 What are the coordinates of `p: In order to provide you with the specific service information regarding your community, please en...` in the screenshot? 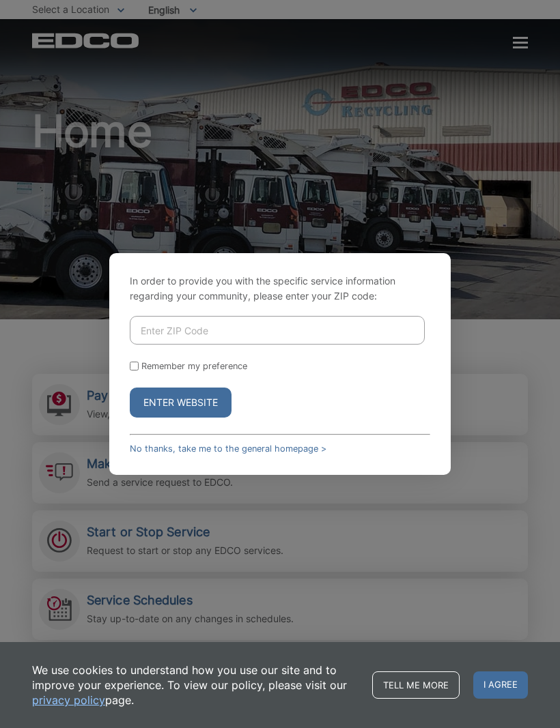 It's located at (280, 289).